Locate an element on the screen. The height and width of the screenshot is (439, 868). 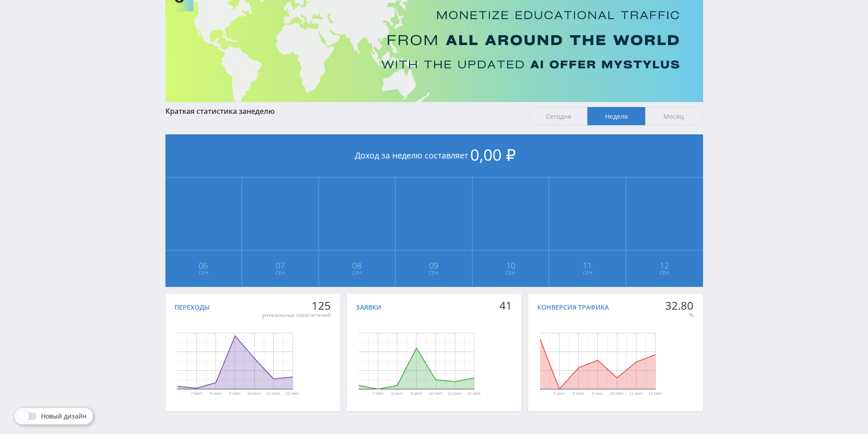
span: 08 is located at coordinates (357, 265).